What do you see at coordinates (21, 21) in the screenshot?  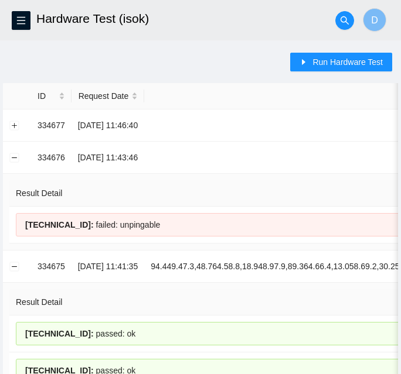 I see `span: menu` at bounding box center [21, 21].